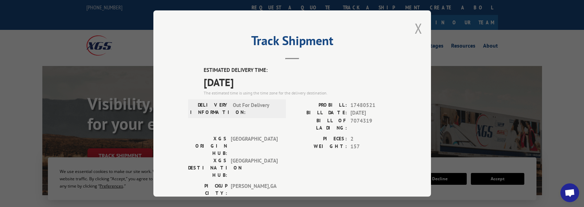 The image size is (584, 207). What do you see at coordinates (319, 138) in the screenshot?
I see `label: PIECES:` at bounding box center [319, 138].